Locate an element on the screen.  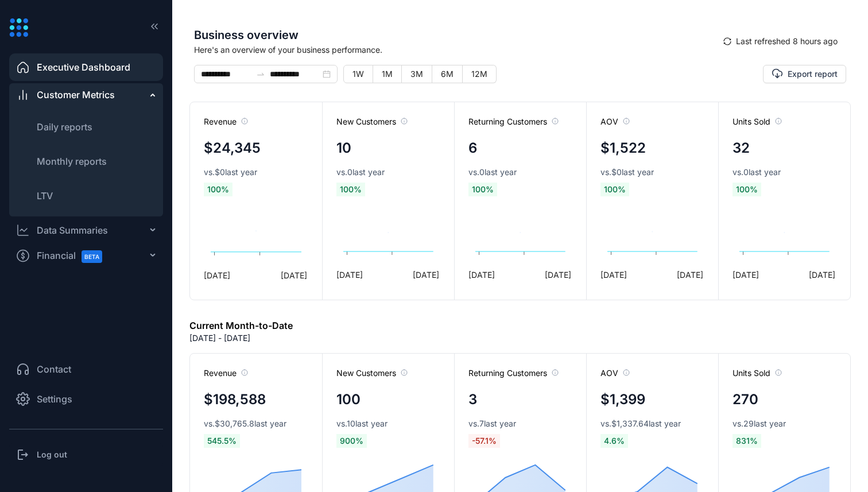
h4: 32 is located at coordinates (741, 148).